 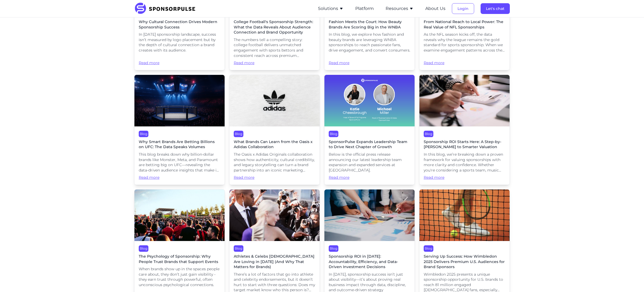 What do you see at coordinates (400, 9) in the screenshot?
I see `button: Resources` at bounding box center [400, 9].